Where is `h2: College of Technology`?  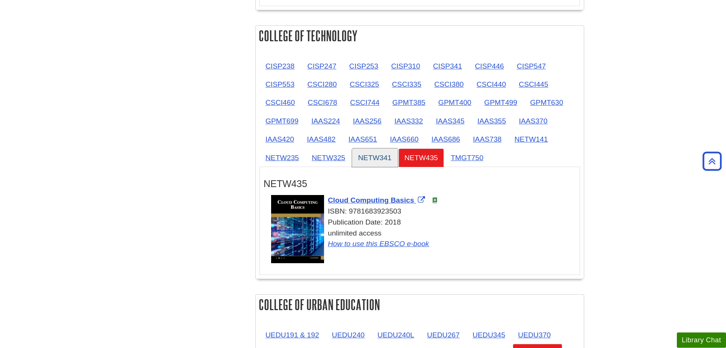 h2: College of Technology is located at coordinates (420, 36).